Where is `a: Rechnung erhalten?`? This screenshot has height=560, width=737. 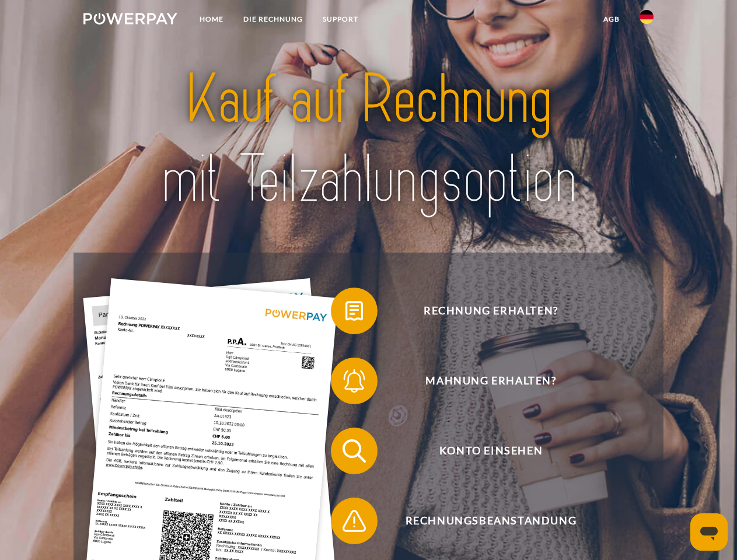 a: Rechnung erhalten? is located at coordinates (483, 311).